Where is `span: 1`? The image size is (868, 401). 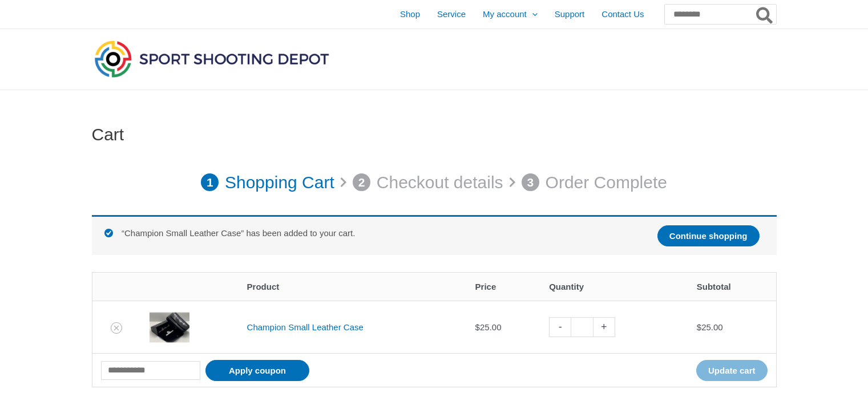
span: 1 is located at coordinates (210, 182).